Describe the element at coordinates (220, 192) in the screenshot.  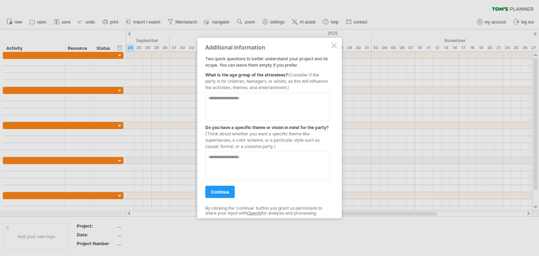
I see `span: continue` at that location.